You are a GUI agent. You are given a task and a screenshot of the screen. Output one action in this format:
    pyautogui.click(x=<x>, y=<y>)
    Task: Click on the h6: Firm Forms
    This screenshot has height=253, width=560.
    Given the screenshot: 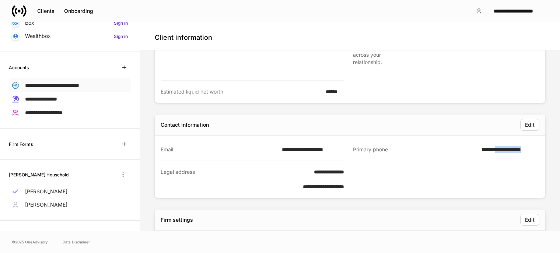 What is the action you would take?
    pyautogui.click(x=21, y=144)
    